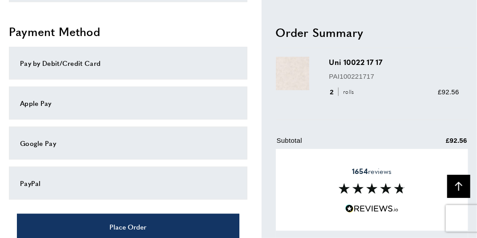  I want to click on span: rolls, so click(347, 92).